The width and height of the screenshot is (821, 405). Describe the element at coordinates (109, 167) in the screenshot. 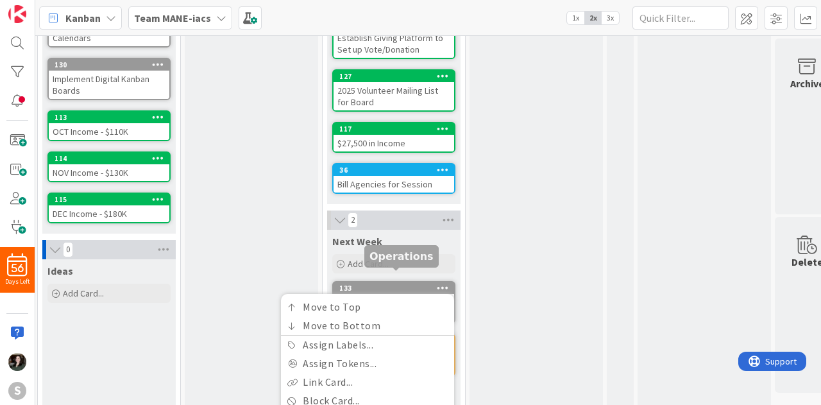

I see `div: 114NOV Income - $130K` at that location.